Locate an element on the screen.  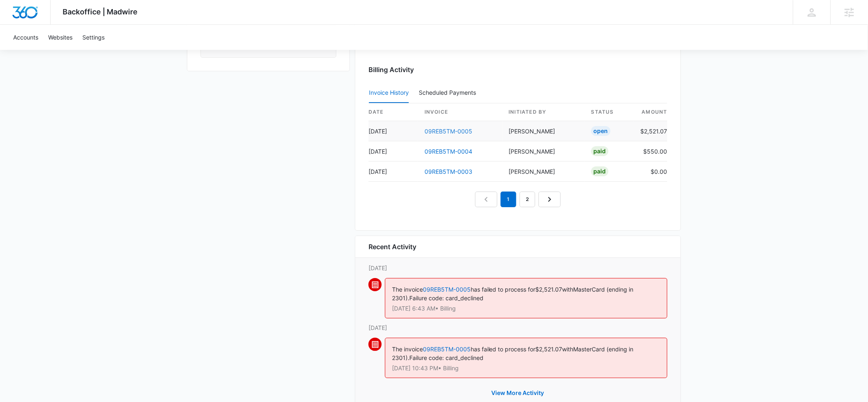
td: $2,521.07 is located at coordinates (650, 131).